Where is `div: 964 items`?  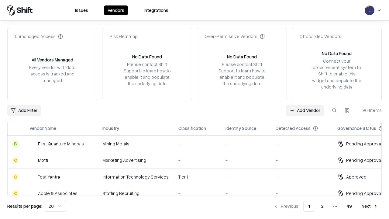
div: 964 items is located at coordinates (370, 110).